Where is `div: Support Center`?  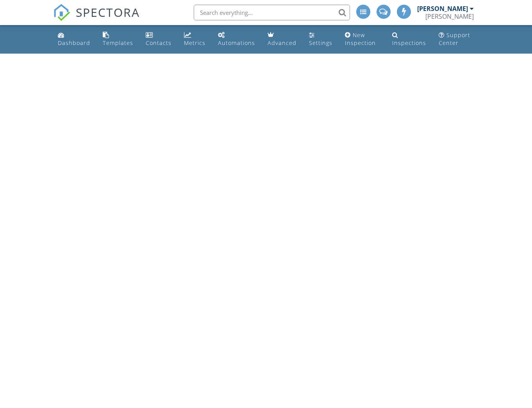 div: Support Center is located at coordinates (454, 39).